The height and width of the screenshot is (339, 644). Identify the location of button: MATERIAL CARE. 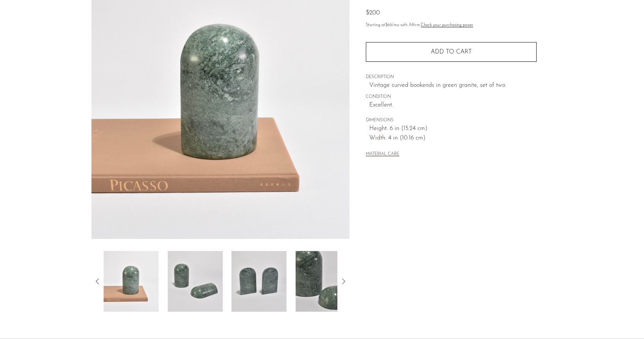
(382, 155).